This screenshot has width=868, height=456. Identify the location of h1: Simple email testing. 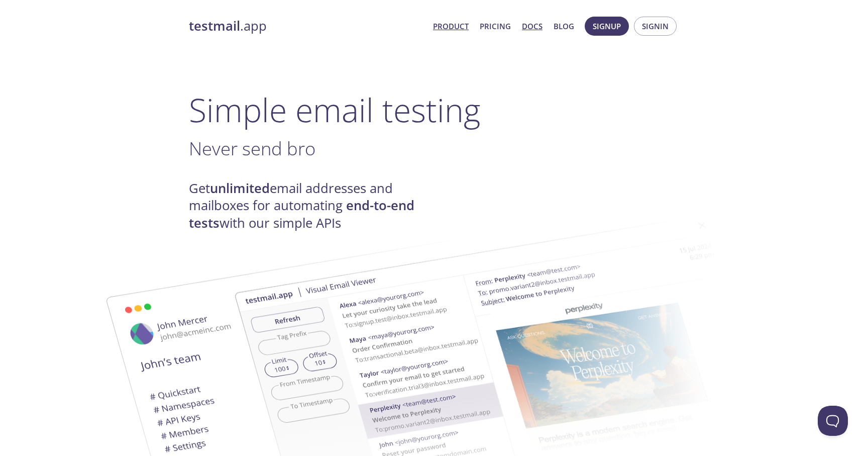
(434, 109).